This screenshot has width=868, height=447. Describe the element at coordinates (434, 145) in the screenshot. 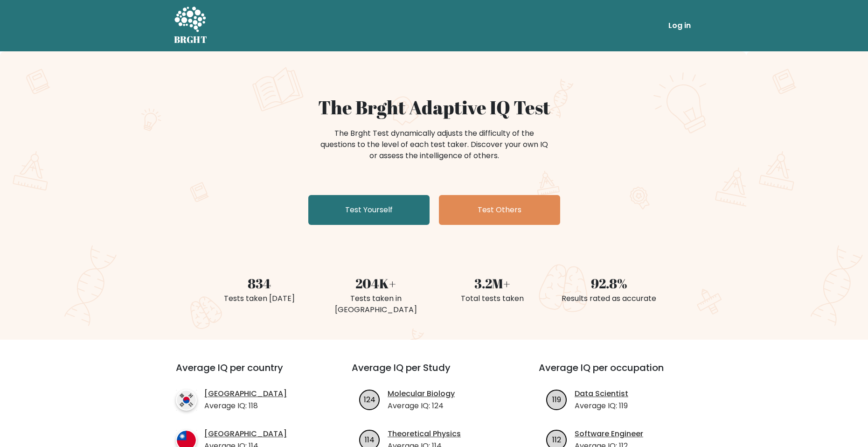

I see `div: The Brght Test dynamically adjusts the difficulty of the questions to the level of each test take...` at that location.